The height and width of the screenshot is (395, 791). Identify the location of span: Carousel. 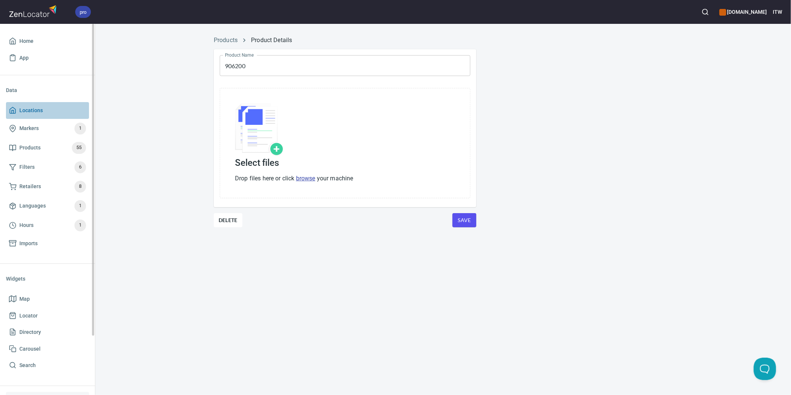
(30, 349).